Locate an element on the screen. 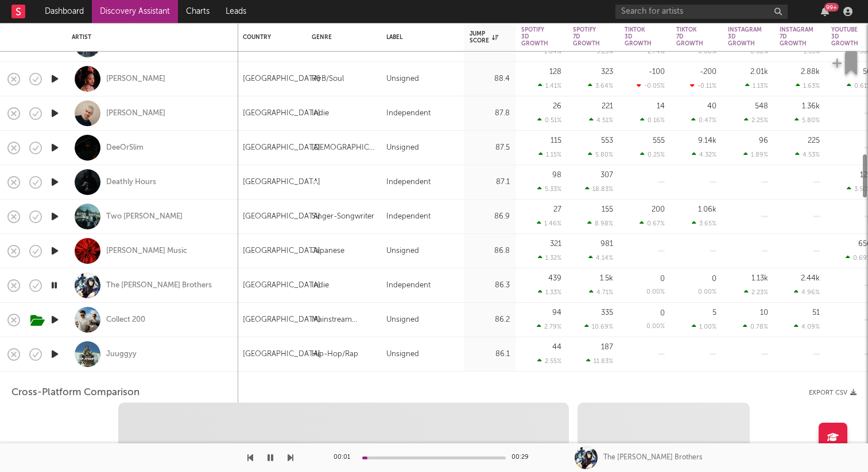  div: 4.09 % is located at coordinates (807, 327).